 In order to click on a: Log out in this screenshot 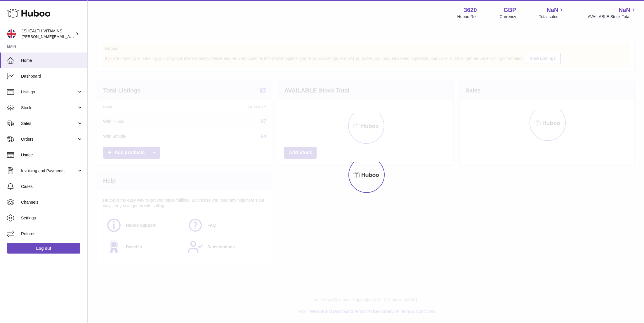, I will do `click(44, 248)`.